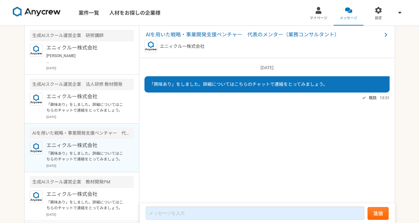 The image size is (419, 223). What do you see at coordinates (384, 98) in the screenshot?
I see `span: 13:51` at bounding box center [384, 98].